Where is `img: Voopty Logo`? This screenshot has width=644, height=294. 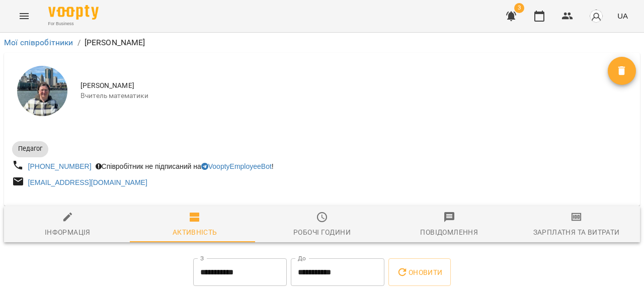
img: Voopty Logo is located at coordinates (73, 12).